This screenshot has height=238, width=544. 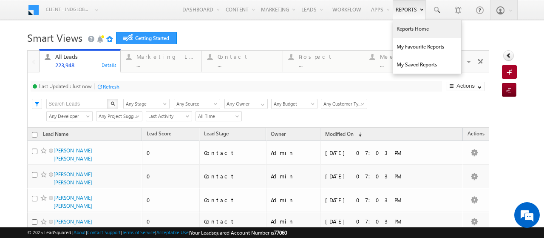 What do you see at coordinates (104, 232) in the screenshot?
I see `a: Contact Support` at bounding box center [104, 232].